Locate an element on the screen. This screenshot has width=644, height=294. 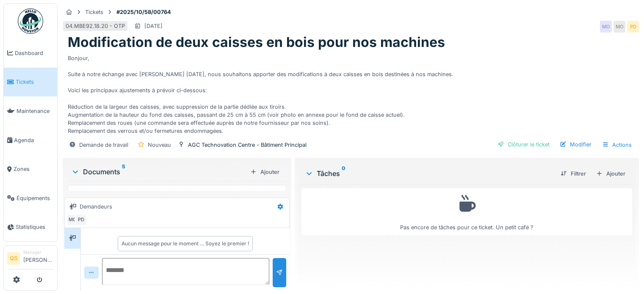
img: Badge_color-CXgf-gQk.svg is located at coordinates (30, 21).